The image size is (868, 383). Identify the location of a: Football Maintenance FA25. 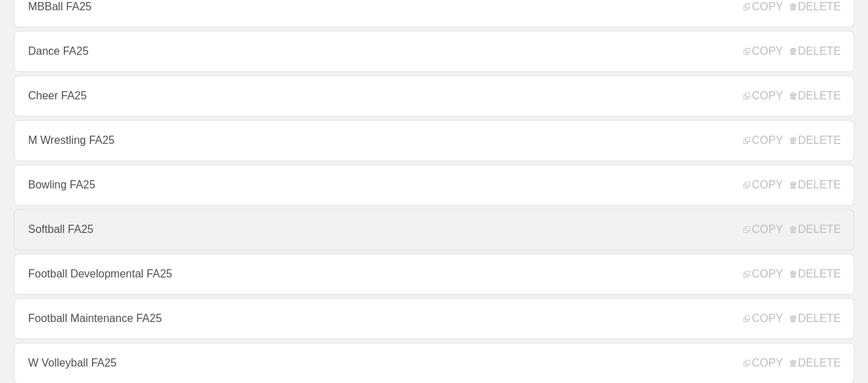
(434, 319).